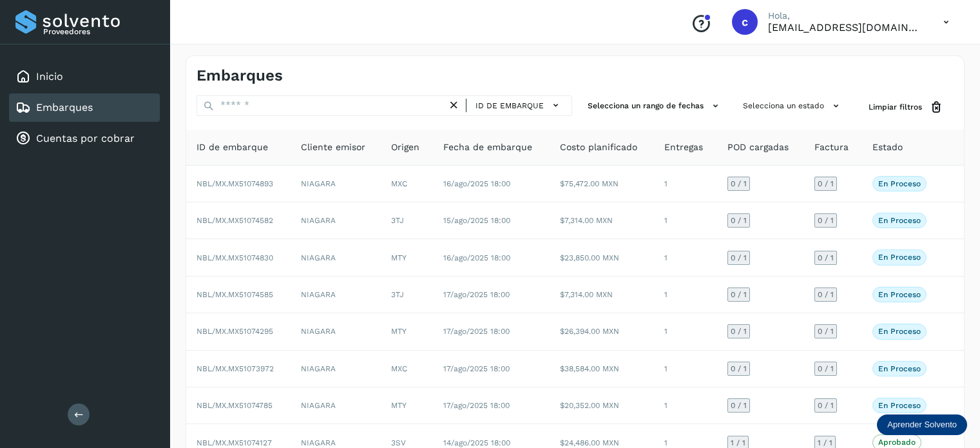 This screenshot has height=448, width=980. What do you see at coordinates (598, 147) in the screenshot?
I see `span: Costo planificado` at bounding box center [598, 147].